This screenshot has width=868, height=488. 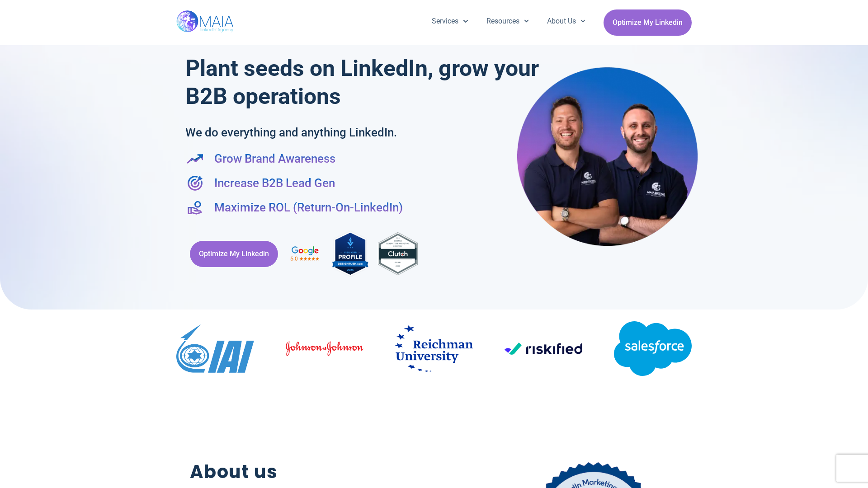 What do you see at coordinates (434, 350) in the screenshot?
I see `div: Image Carousel` at bounding box center [434, 350].